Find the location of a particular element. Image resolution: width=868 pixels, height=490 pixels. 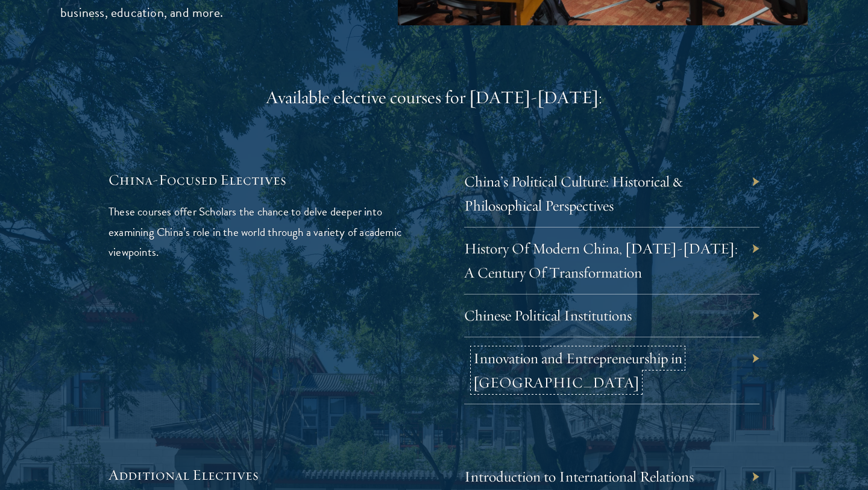

h5: Additional Electives is located at coordinates (256, 475).